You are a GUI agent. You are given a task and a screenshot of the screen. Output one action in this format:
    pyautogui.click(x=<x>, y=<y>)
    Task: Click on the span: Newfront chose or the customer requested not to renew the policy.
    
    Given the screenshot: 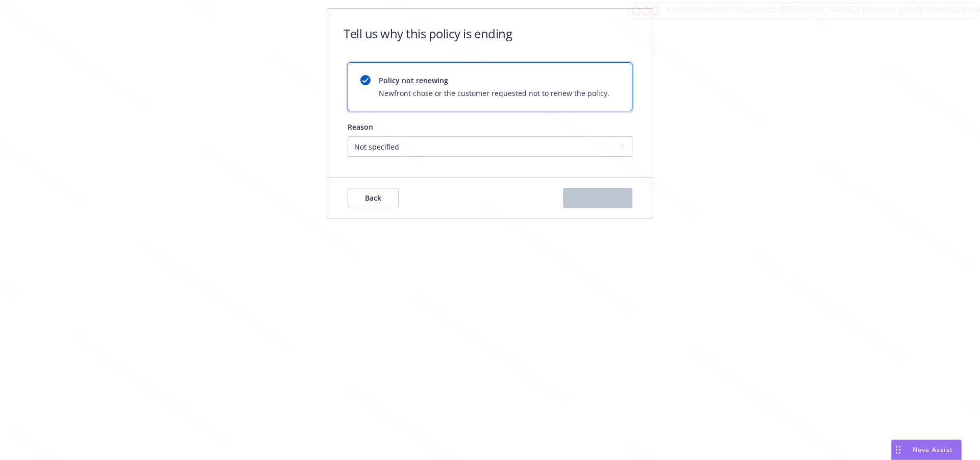 What is the action you would take?
    pyautogui.click(x=494, y=93)
    